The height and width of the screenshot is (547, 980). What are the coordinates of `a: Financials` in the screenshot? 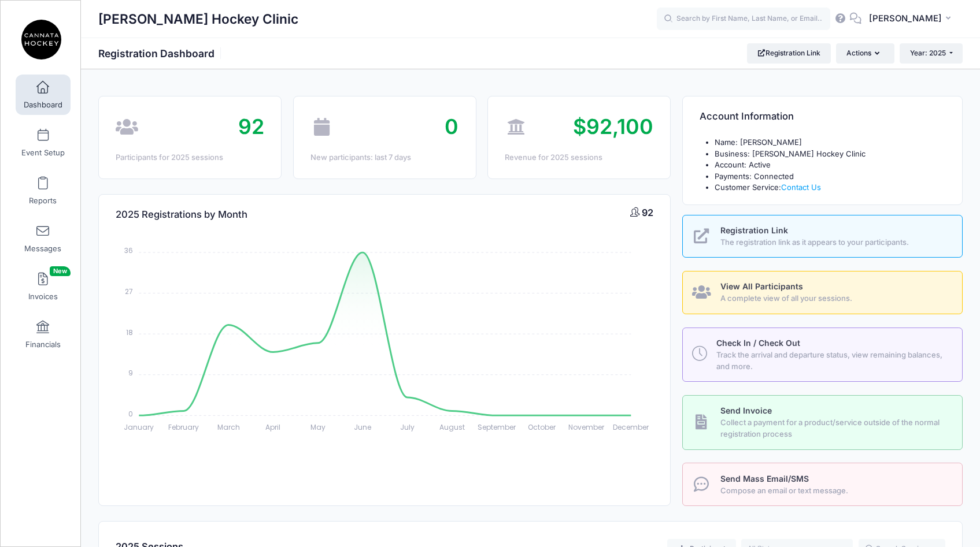 It's located at (43, 334).